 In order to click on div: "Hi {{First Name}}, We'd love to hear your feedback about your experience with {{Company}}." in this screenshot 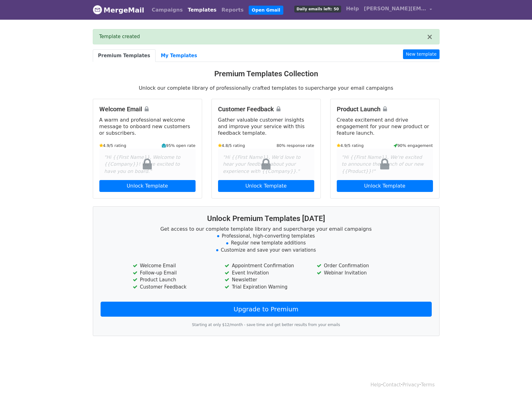, I will do `click(266, 164)`.